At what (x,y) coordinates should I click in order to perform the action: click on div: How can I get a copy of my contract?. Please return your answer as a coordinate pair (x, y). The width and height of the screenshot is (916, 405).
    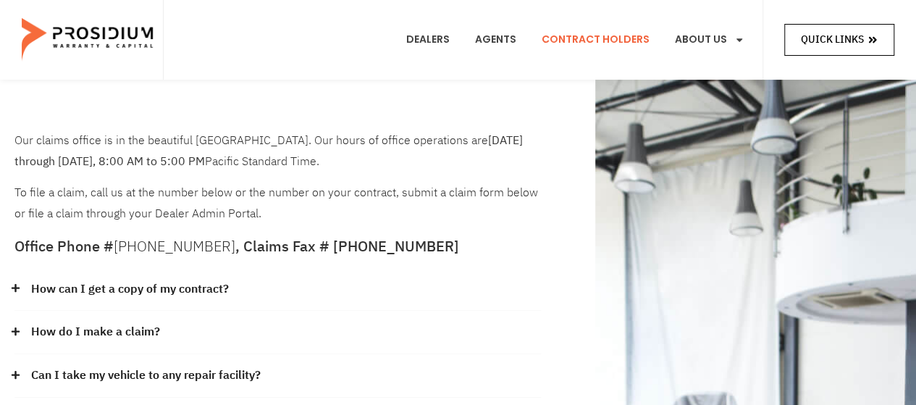
    Looking at the image, I should click on (277, 290).